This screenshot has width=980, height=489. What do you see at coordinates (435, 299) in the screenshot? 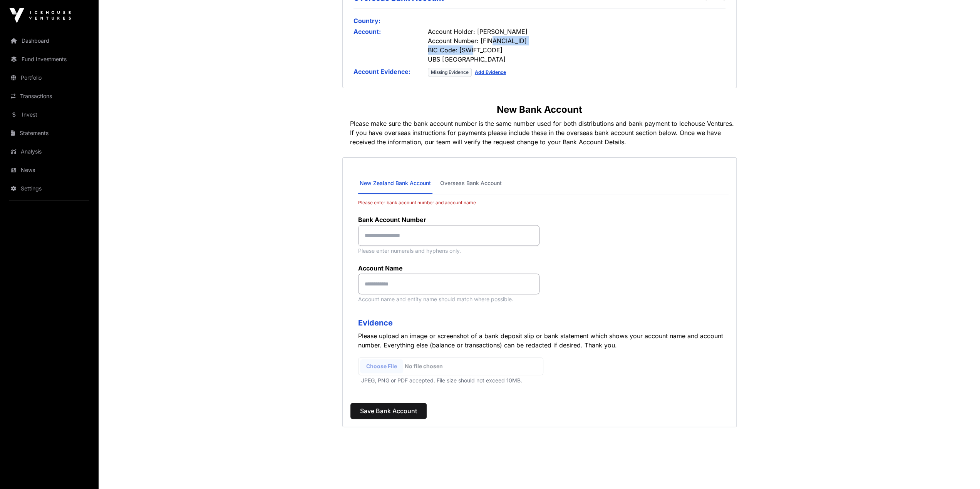
I see `span: Account name and entity name should match where possible.` at bounding box center [435, 299].